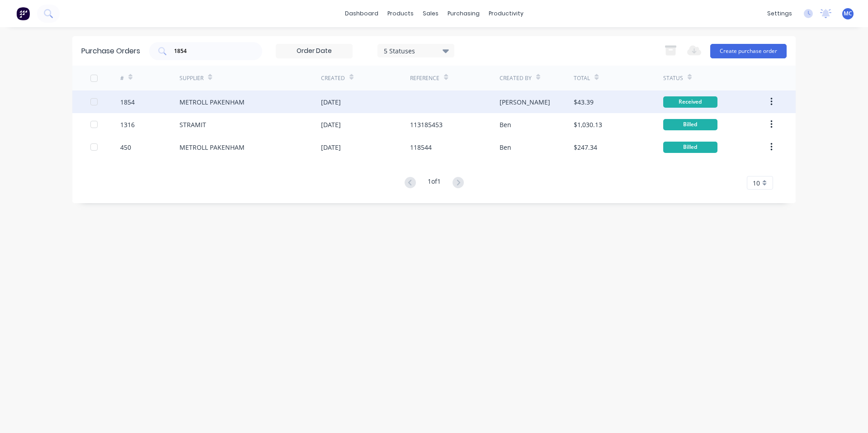 The height and width of the screenshot is (433, 868). What do you see at coordinates (333, 78) in the screenshot?
I see `div: Created` at bounding box center [333, 78].